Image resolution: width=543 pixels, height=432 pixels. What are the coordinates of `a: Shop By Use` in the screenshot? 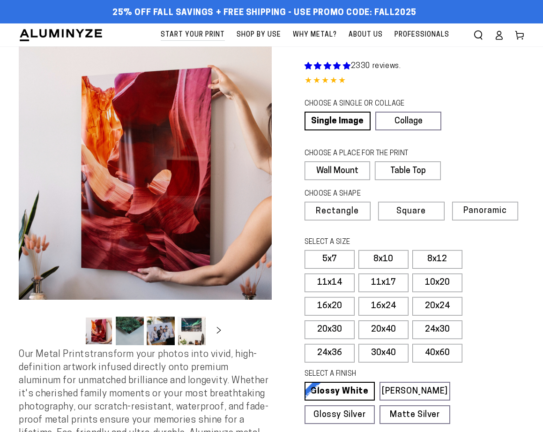 It's located at (259, 35).